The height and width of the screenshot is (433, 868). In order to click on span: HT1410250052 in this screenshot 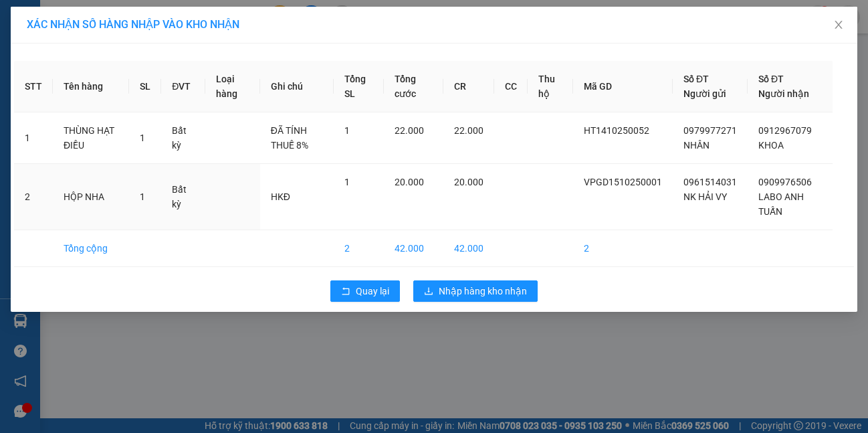, I will do `click(617, 131)`.